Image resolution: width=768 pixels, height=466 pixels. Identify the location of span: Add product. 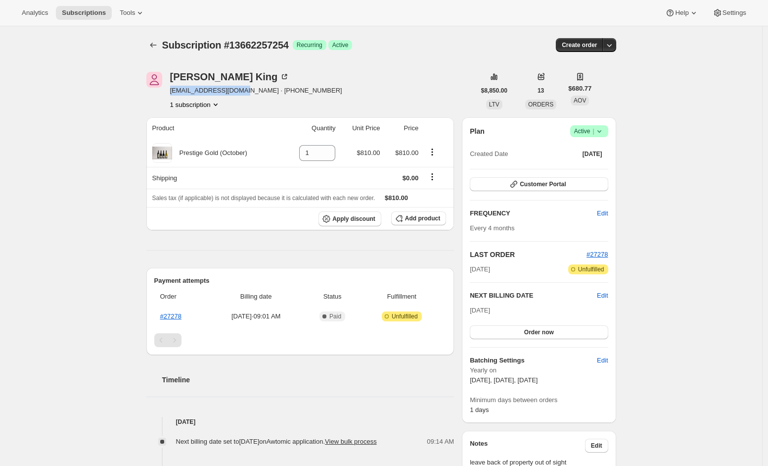
(422, 218).